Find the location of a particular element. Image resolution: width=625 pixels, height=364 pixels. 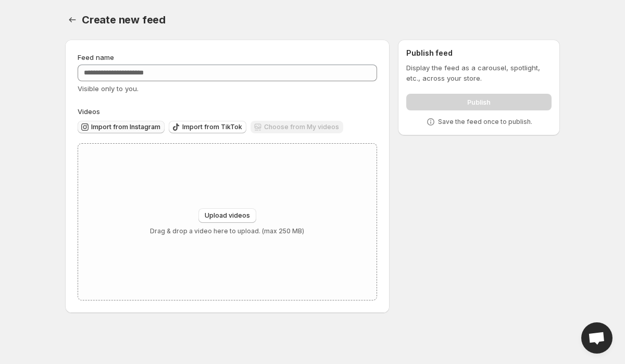

span: Visible only to you. is located at coordinates (108, 89).